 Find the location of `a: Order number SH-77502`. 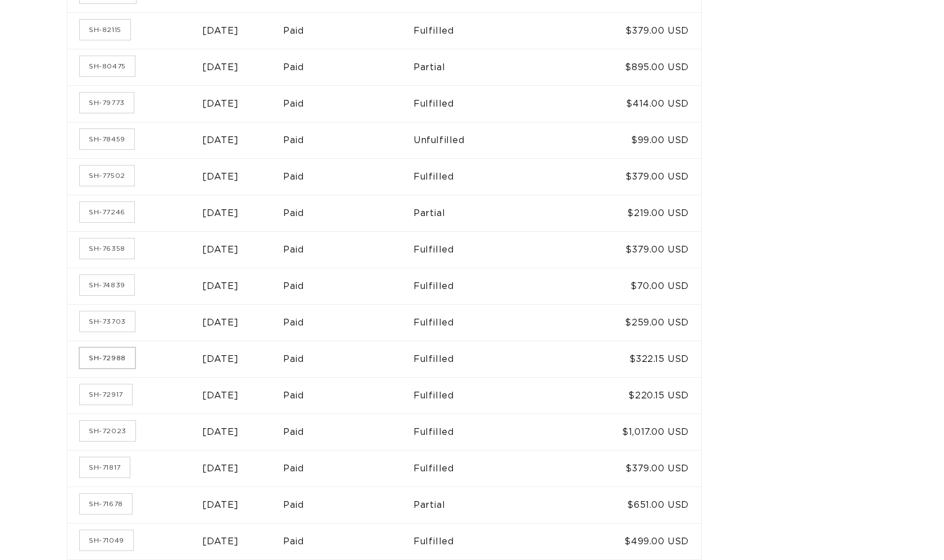

a: Order number SH-77502 is located at coordinates (107, 176).